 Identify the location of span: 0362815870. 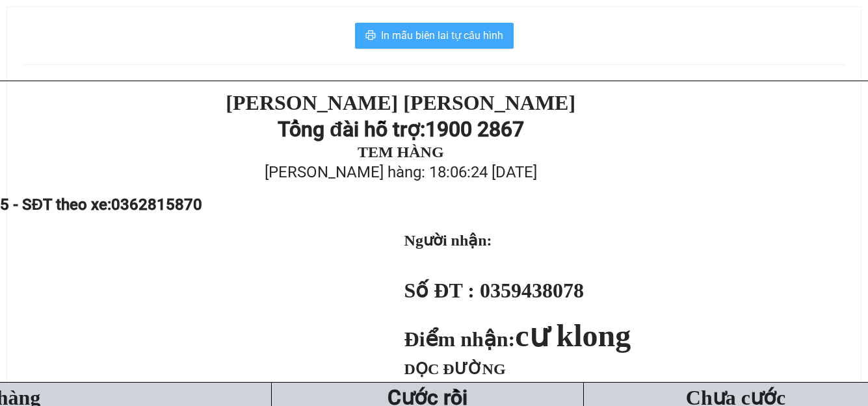
(157, 204).